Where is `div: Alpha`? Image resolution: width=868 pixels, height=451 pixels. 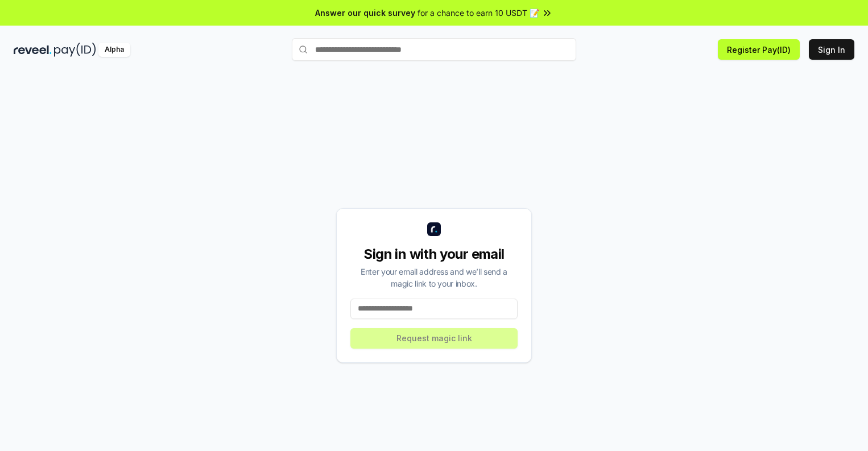
div: Alpha is located at coordinates (114, 50).